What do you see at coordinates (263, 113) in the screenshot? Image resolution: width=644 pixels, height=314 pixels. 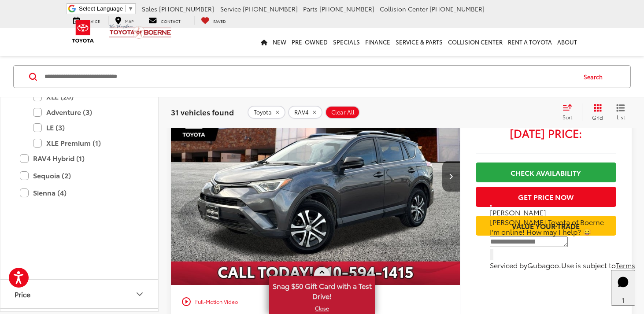 I see `span: Toyota` at bounding box center [263, 113].